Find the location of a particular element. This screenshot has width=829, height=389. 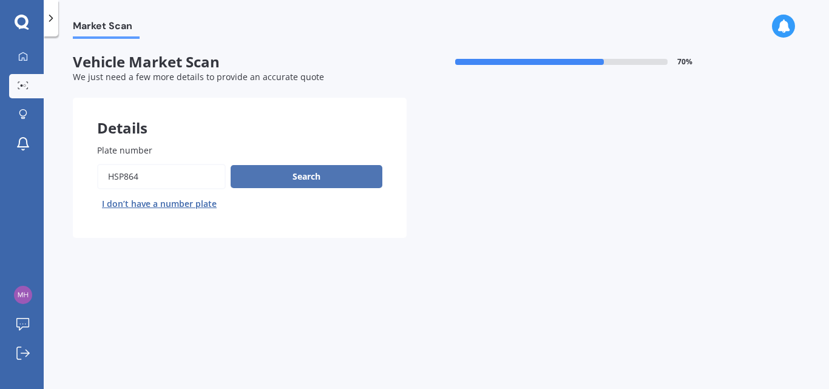

img: 79b3faccaf81b299cc26622e3d29183f is located at coordinates (23, 295).